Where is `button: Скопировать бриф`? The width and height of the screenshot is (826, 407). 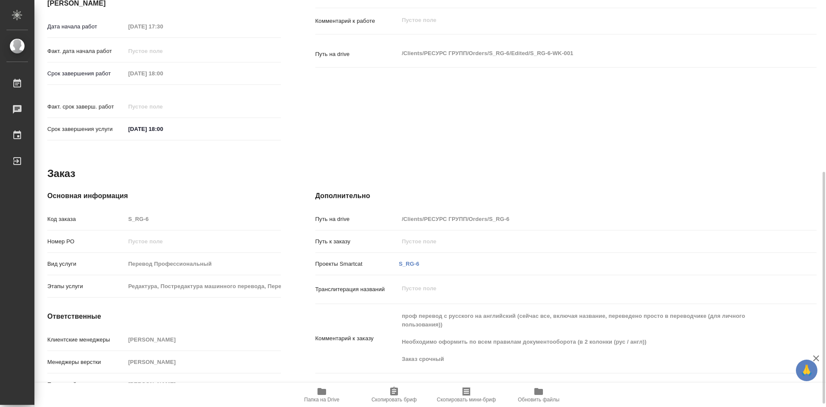
button: Скопировать бриф is located at coordinates (394, 395).